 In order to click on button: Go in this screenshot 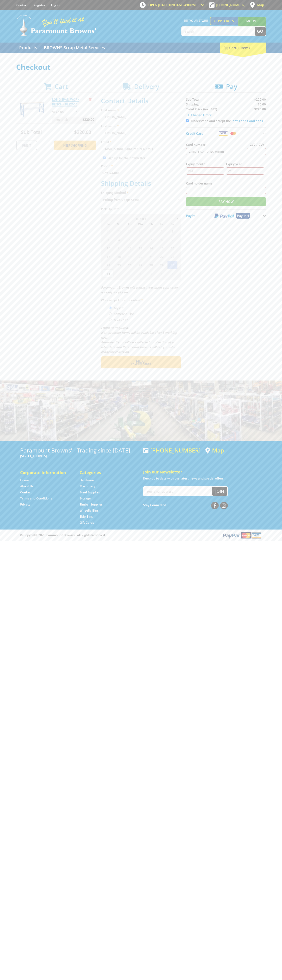, I will do `click(261, 31)`.